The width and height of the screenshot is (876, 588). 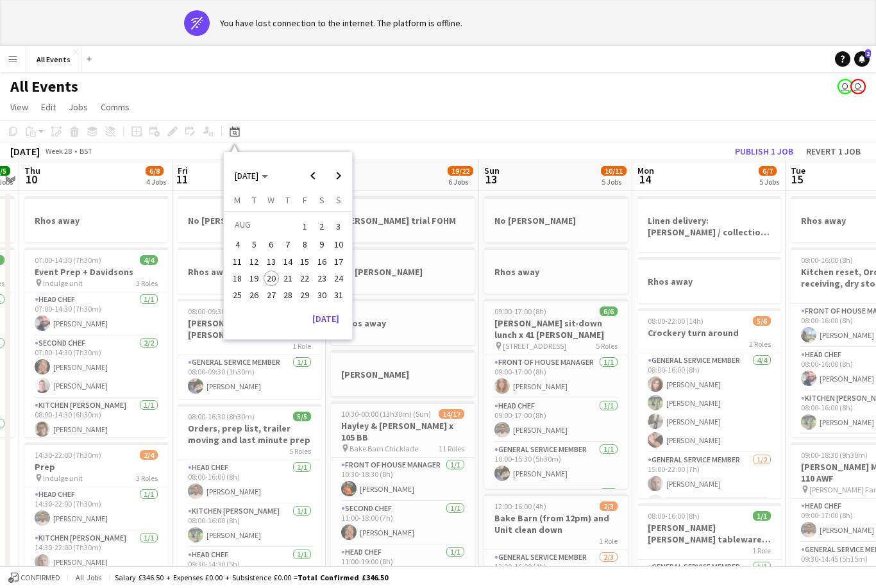 What do you see at coordinates (339, 244) in the screenshot?
I see `button: 10-08-2025` at bounding box center [339, 244].